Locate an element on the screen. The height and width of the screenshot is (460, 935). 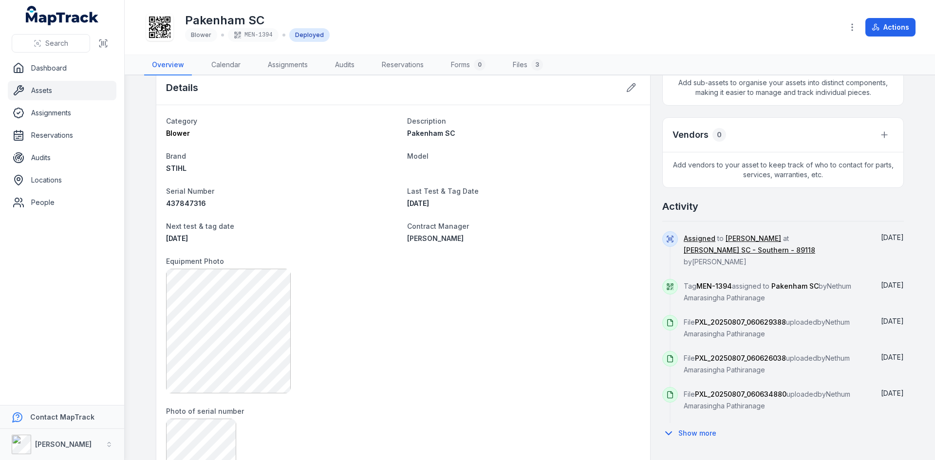
div: Deployed is located at coordinates (309, 35).